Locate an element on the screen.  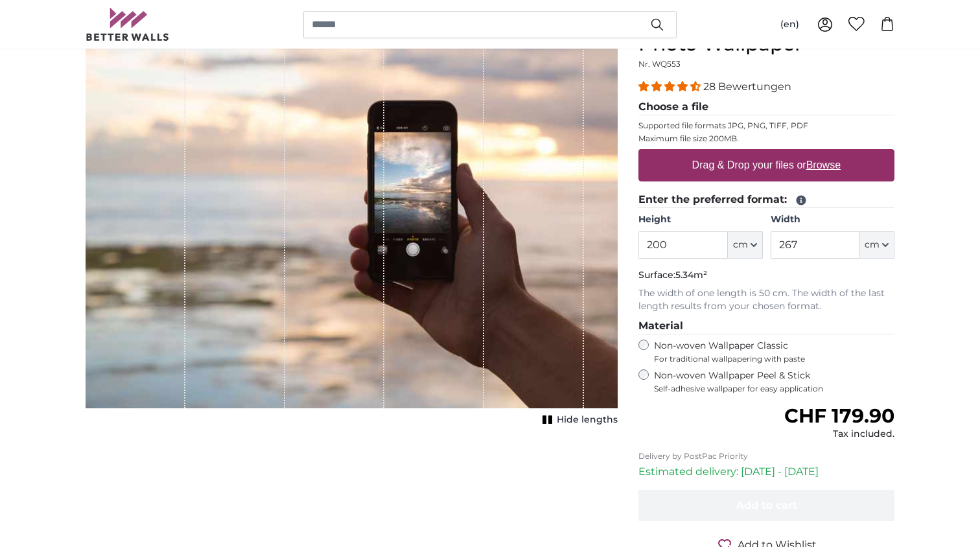
label: Height is located at coordinates (700, 220).